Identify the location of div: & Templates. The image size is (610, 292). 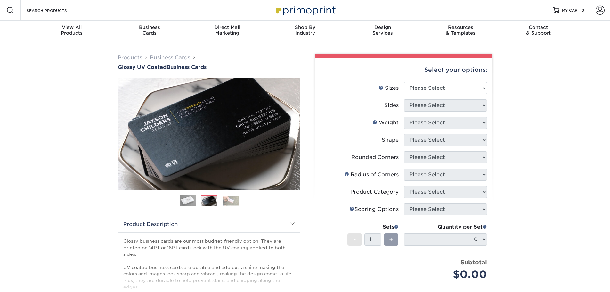
(460, 30).